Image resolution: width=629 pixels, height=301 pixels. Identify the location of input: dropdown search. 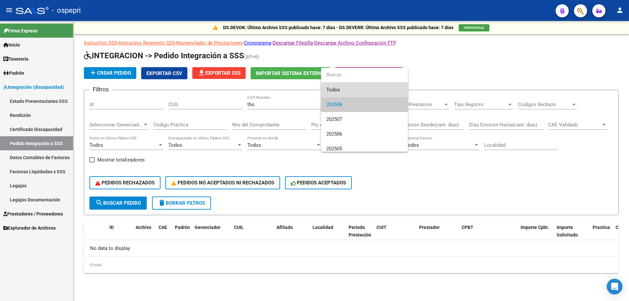
(365, 75).